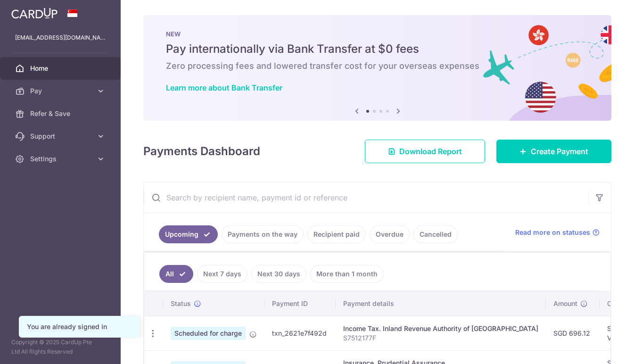 This screenshot has height=364, width=634. I want to click on a: Recipient paid, so click(337, 234).